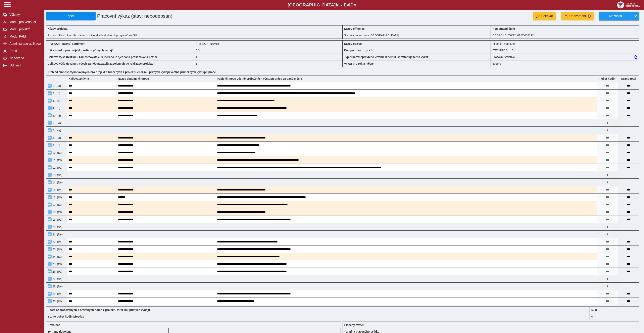 This screenshot has height=333, width=644. Describe the element at coordinates (57, 271) in the screenshot. I see `span: 26. (Pá)` at that location.